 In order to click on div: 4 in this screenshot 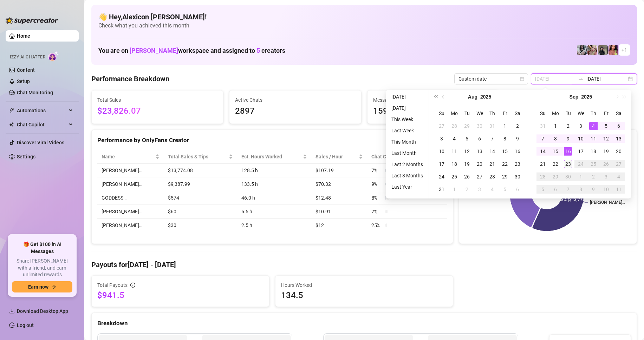, I will do `click(594, 126)`.